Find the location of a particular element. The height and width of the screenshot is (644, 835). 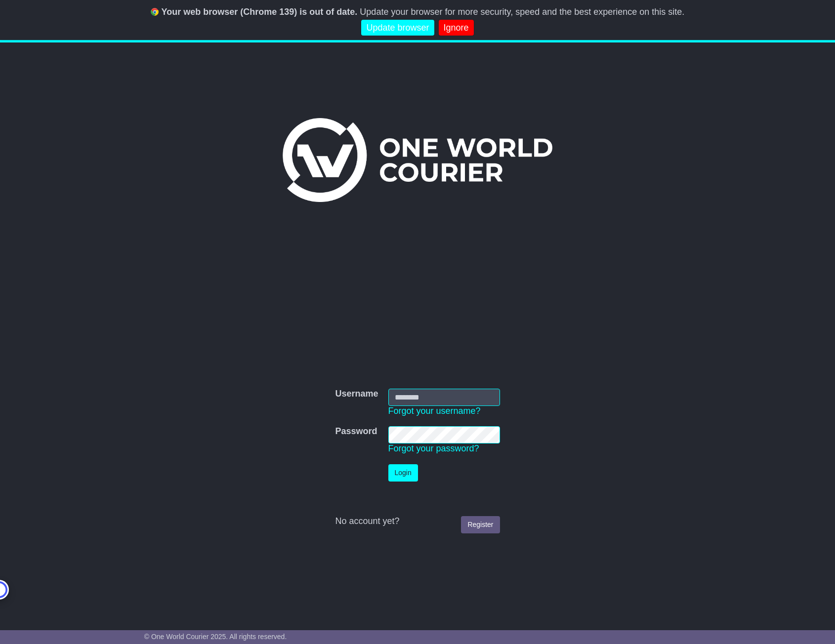

div: No account yet? is located at coordinates (418, 522).